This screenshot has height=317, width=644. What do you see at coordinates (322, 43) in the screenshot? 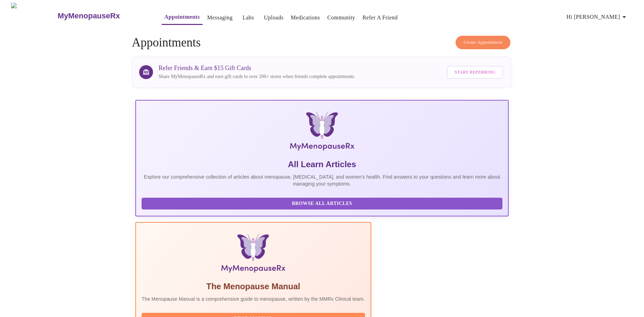
I see `h4: Appointments` at bounding box center [322, 43].